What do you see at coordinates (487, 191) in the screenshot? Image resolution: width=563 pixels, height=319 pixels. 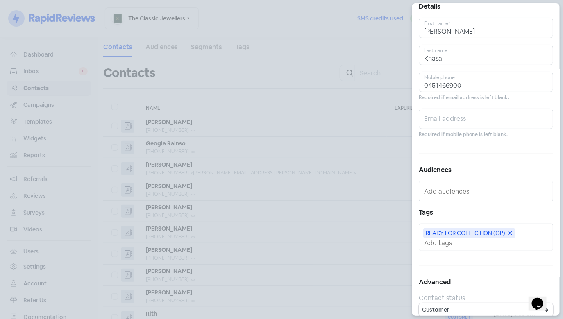 I see `input: Add audiences` at bounding box center [487, 191].